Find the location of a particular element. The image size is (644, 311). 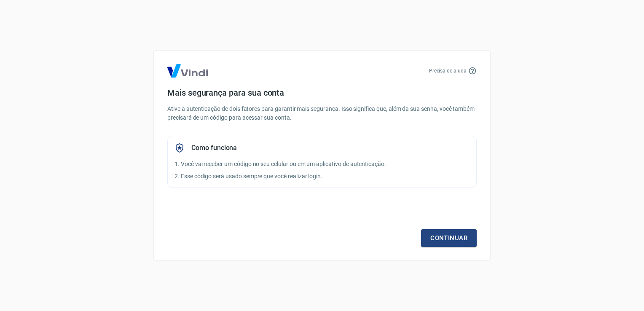

p: 1. Você vai receber um código no seu celular ou em um aplicativo de autenticação. is located at coordinates (322, 164).